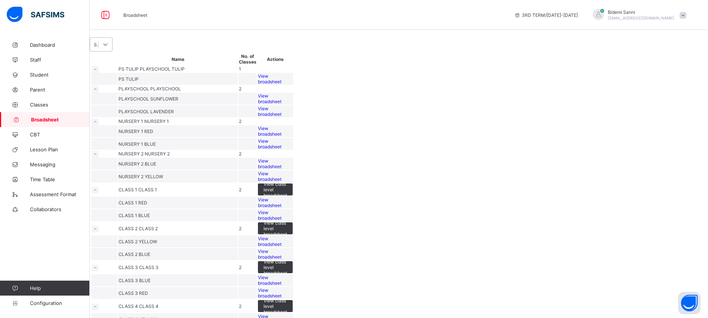 The height and width of the screenshot is (318, 708). Describe the element at coordinates (137, 144) in the screenshot. I see `span: NURSERY 1 BLUE` at that location.